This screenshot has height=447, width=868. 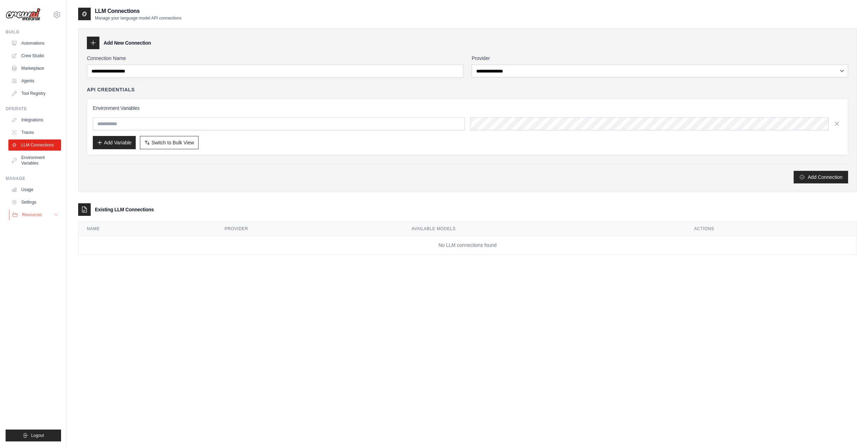 What do you see at coordinates (33, 109) in the screenshot?
I see `div: Operate` at bounding box center [33, 109].